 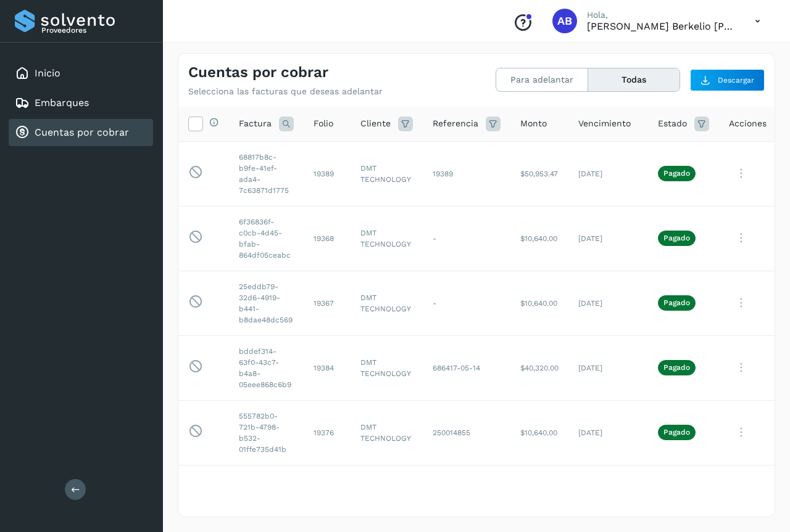 What do you see at coordinates (661, 26) in the screenshot?
I see `p: Arturo Berkelio Martinez Hernández` at bounding box center [661, 26].